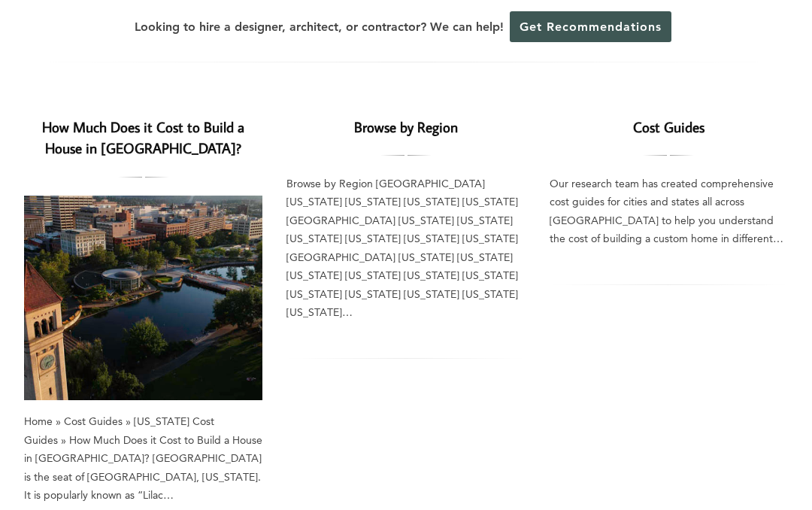 This screenshot has width=812, height=510. What do you see at coordinates (668, 211) in the screenshot?
I see `div: Our research team has created comprehensive cost guides for cities and states all across [GEOGRAP...` at bounding box center [668, 211].